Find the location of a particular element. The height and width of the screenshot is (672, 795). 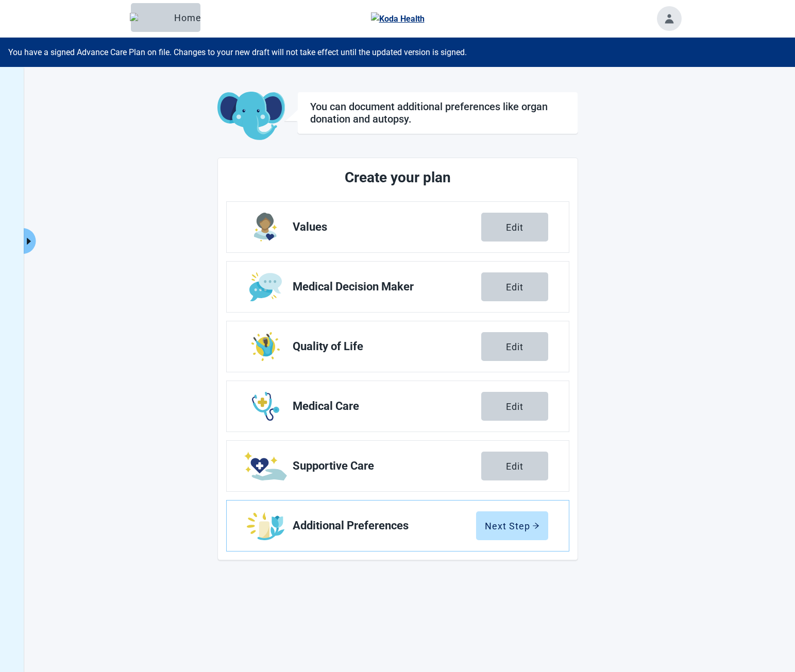

img: Koda Health is located at coordinates (398, 19).